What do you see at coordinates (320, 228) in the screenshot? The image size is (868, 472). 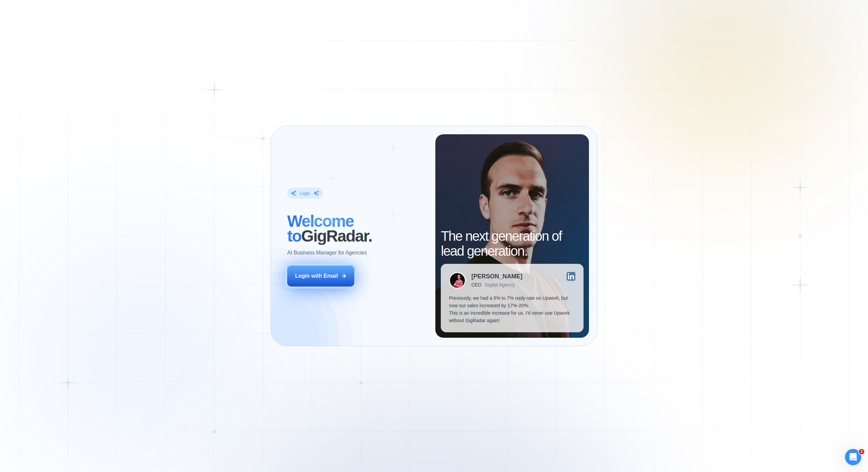 I see `span: Welcome to` at bounding box center [320, 228].